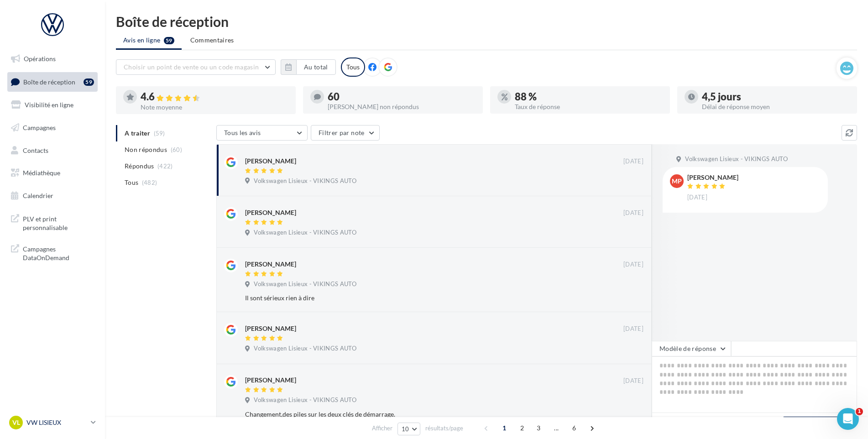  I want to click on span: Opérations, so click(40, 58).